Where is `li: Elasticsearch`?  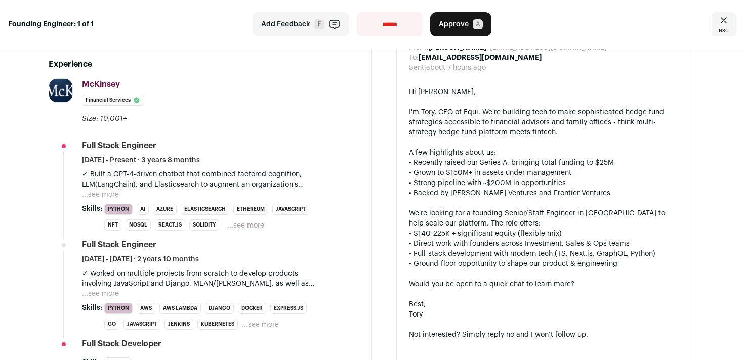
li: Elasticsearch is located at coordinates (205, 210).